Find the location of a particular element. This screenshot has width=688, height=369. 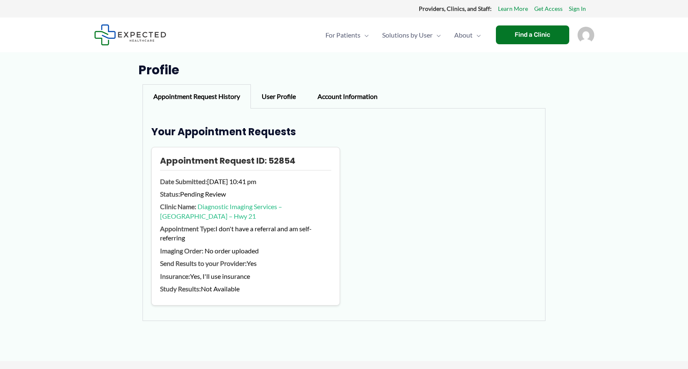

a: Sign In is located at coordinates (578, 9).